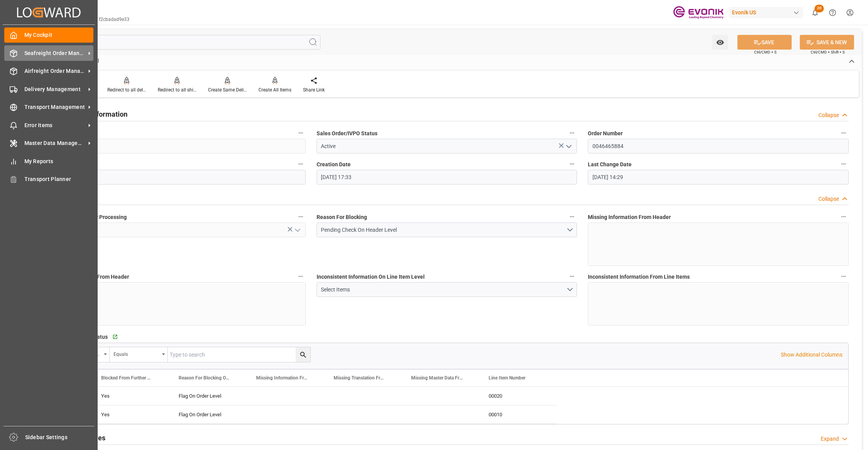 This screenshot has width=868, height=450. I want to click on span: Inconsistent Information On Line Item Level, so click(371, 276).